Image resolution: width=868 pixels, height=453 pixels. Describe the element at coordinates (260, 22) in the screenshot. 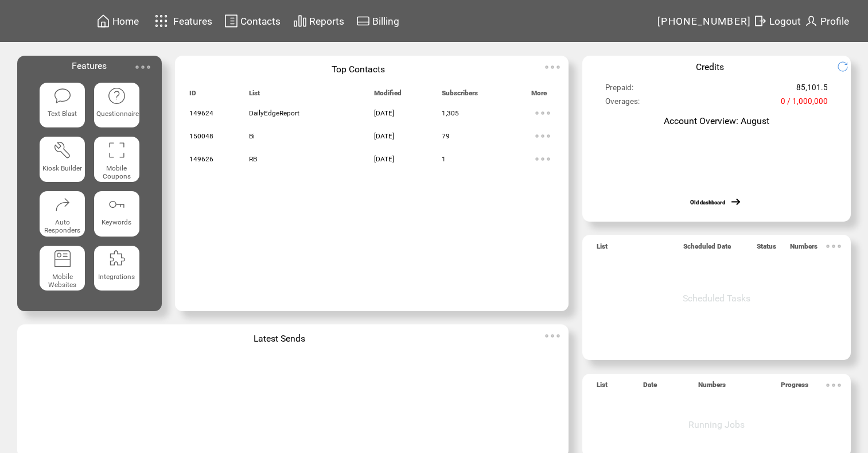

I see `span: Contacts` at that location.